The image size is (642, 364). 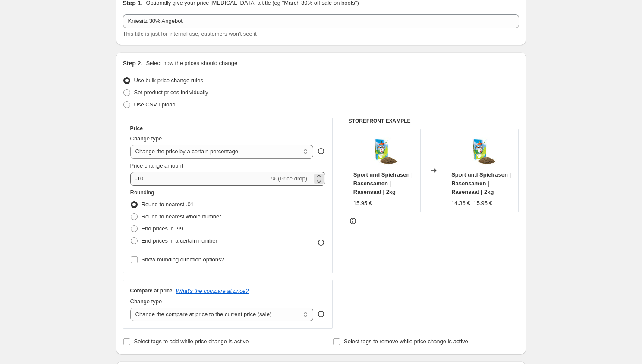 What do you see at coordinates (192, 64) in the screenshot?
I see `p: Select how the prices should change` at bounding box center [192, 64].